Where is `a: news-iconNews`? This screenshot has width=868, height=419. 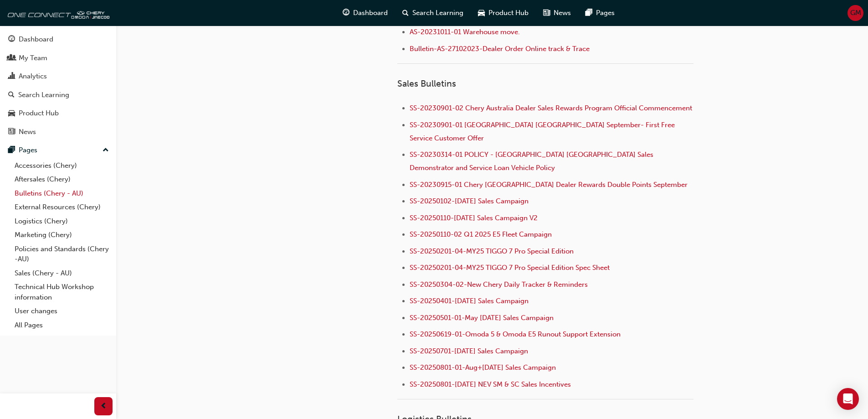
a: news-iconNews is located at coordinates (557, 13).